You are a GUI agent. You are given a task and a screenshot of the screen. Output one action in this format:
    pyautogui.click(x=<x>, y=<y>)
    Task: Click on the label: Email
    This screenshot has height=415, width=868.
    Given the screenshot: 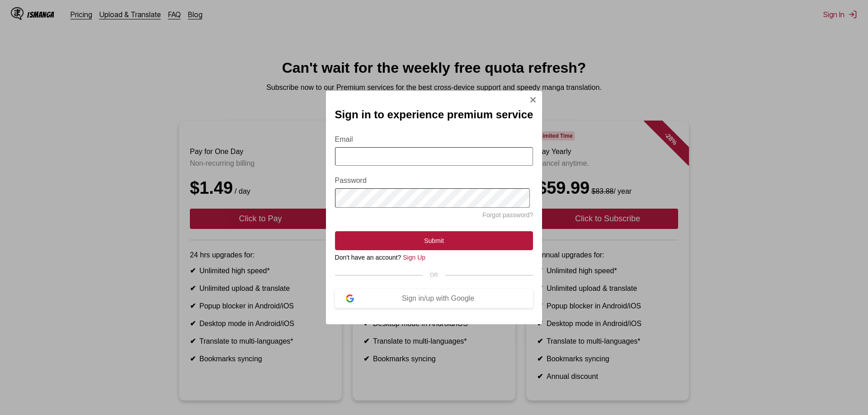 What is the action you would take?
    pyautogui.click(x=434, y=140)
    